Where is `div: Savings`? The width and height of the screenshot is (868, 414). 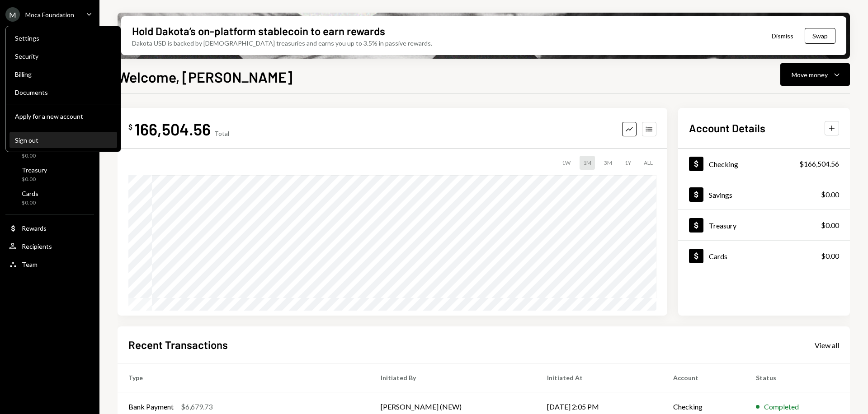
div: Savings is located at coordinates (720, 195).